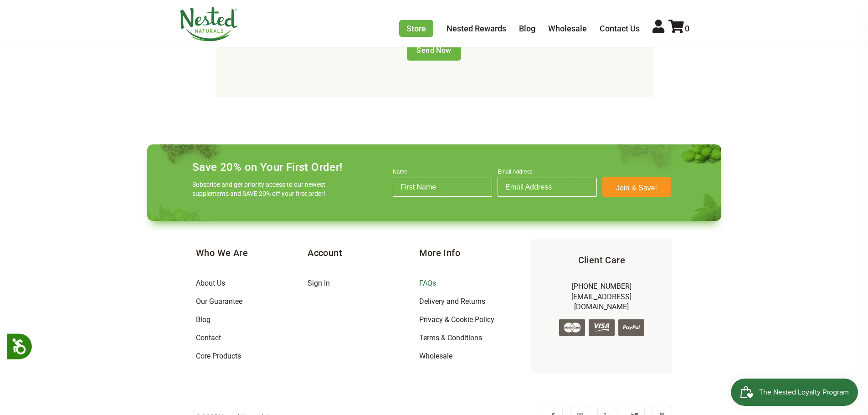 This screenshot has height=415, width=868. What do you see at coordinates (210, 283) in the screenshot?
I see `a: About Us` at bounding box center [210, 283].